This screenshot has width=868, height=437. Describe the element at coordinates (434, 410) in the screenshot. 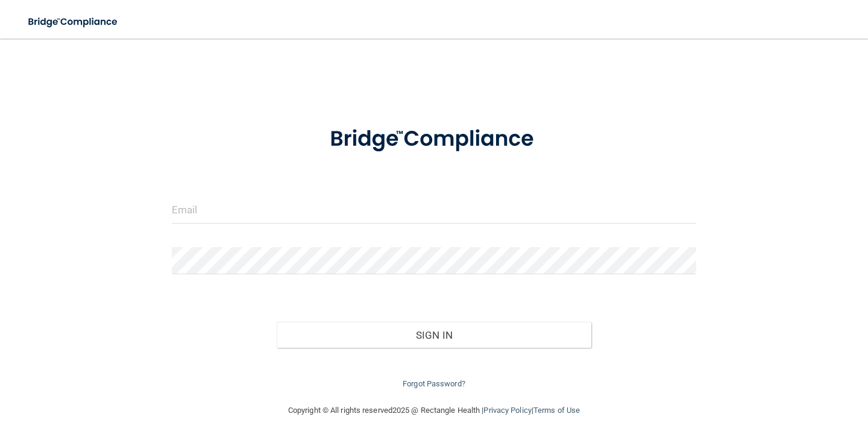

I see `div: Copyright © All rights reserved 2025 @ Rectangle Health | |` at that location.